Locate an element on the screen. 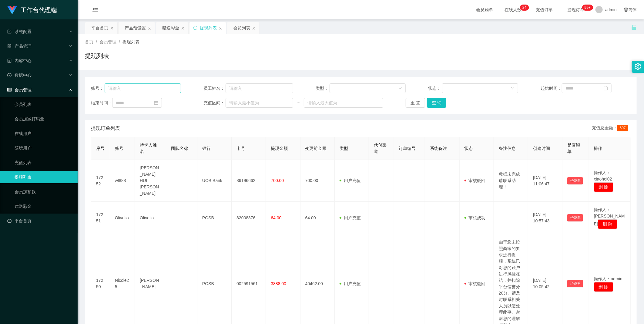  span: 提现列表 is located at coordinates (131, 42).